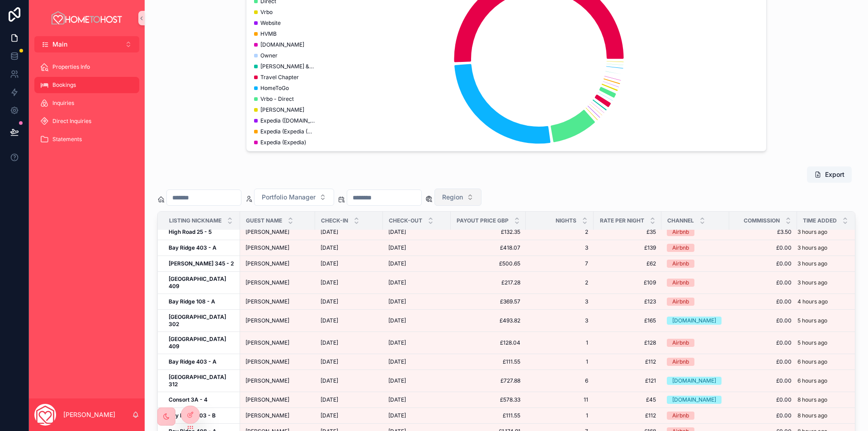 This screenshot has height=431, width=868. What do you see at coordinates (830, 174) in the screenshot?
I see `button: Export` at bounding box center [830, 174].